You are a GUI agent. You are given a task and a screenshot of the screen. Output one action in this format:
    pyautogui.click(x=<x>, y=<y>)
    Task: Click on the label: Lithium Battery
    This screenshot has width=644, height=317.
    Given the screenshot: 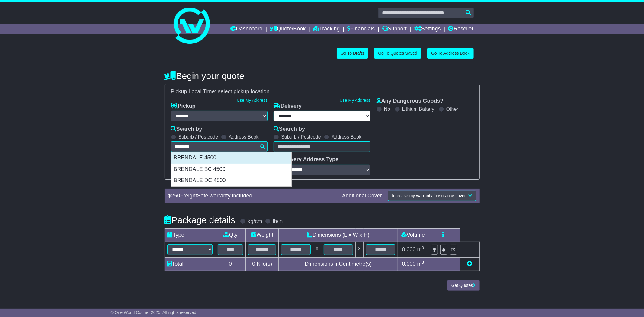 What is the action you would take?
    pyautogui.click(x=418, y=109)
    